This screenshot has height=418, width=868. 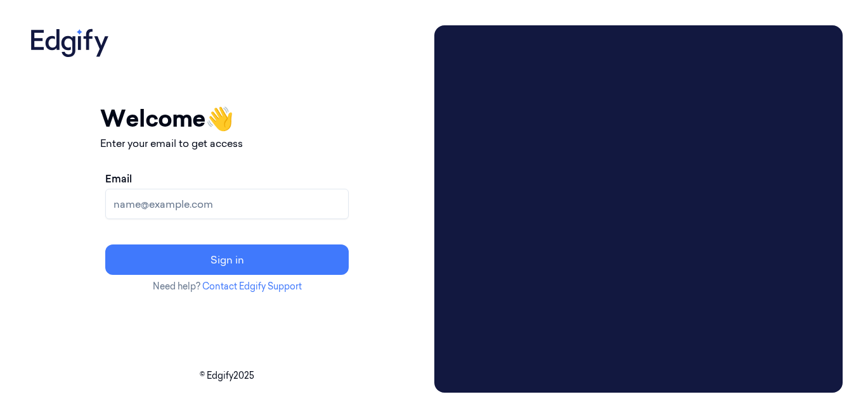 I want to click on p: Enter your email to get access, so click(x=227, y=143).